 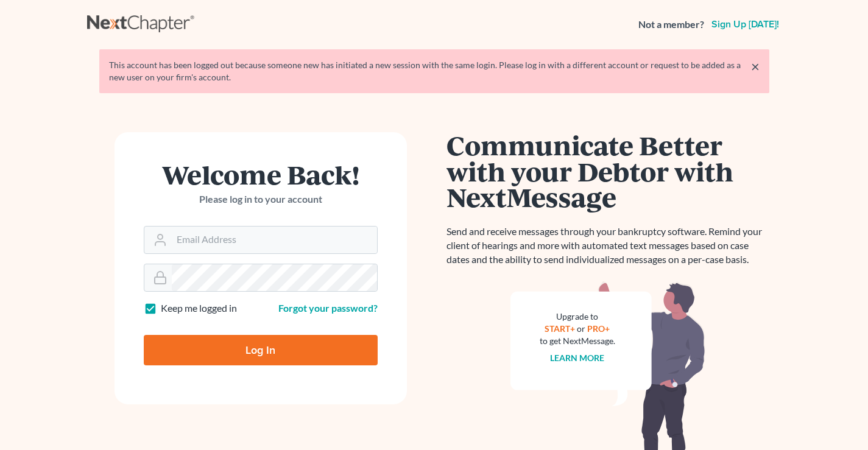 What do you see at coordinates (327, 308) in the screenshot?
I see `a: Forgot your password?` at bounding box center [327, 308].